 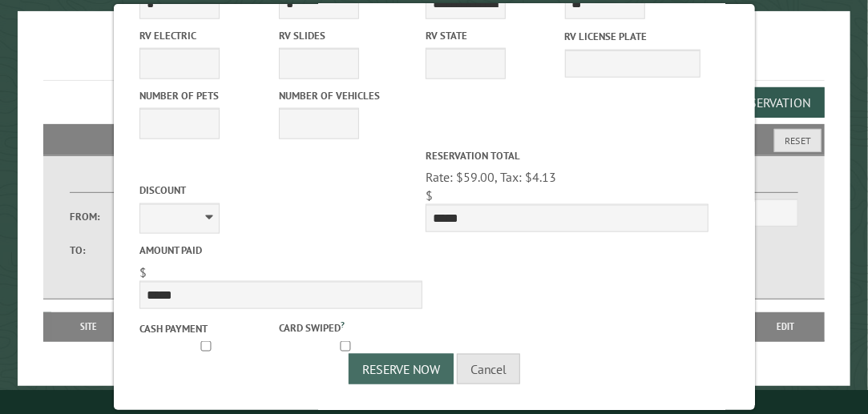 I want to click on button: Cancel, so click(x=488, y=369).